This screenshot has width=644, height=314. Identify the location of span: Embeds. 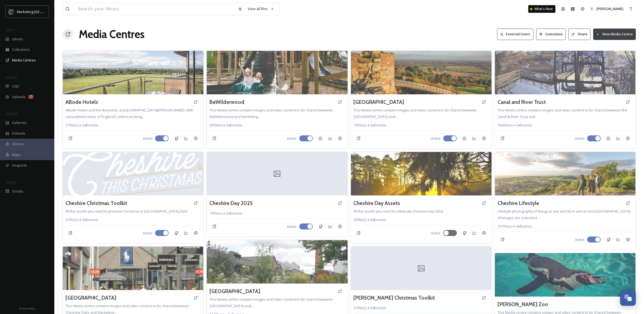
(18, 133).